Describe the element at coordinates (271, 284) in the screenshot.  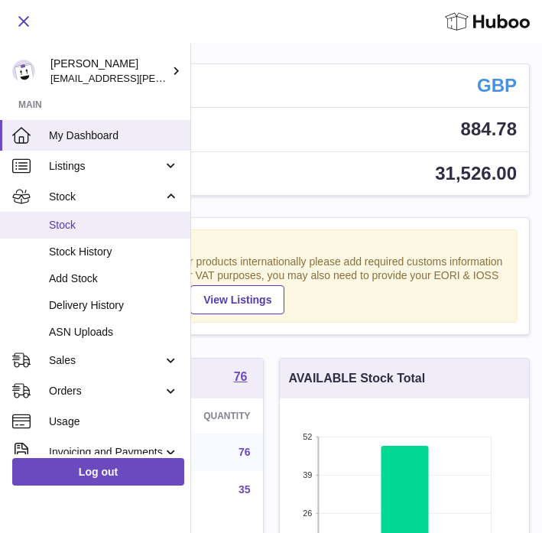
I see `div: If you're planning on sending your products internationally please add required customs informati...` at that location.